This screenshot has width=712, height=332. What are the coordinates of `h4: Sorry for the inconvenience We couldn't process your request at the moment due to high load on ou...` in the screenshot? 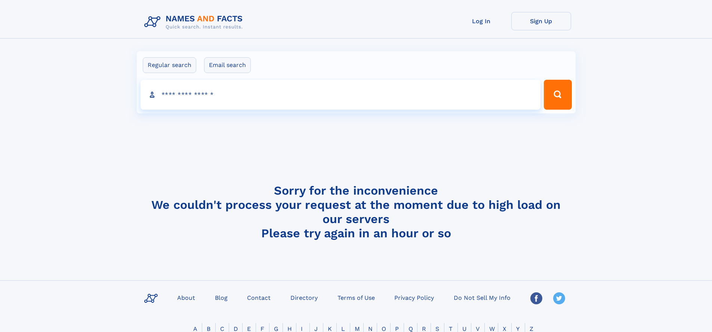 It's located at (356, 212).